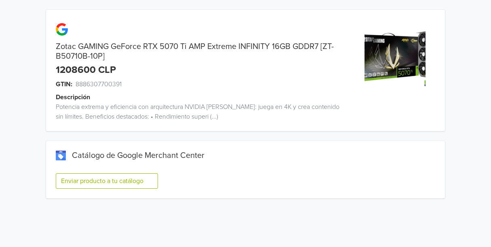  What do you see at coordinates (64, 84) in the screenshot?
I see `span: GTIN:` at bounding box center [64, 84].